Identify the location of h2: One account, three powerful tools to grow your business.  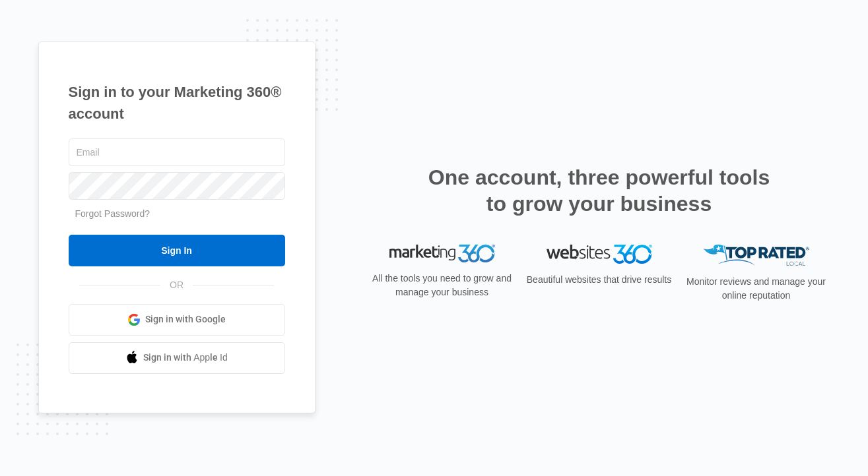
(599, 191).